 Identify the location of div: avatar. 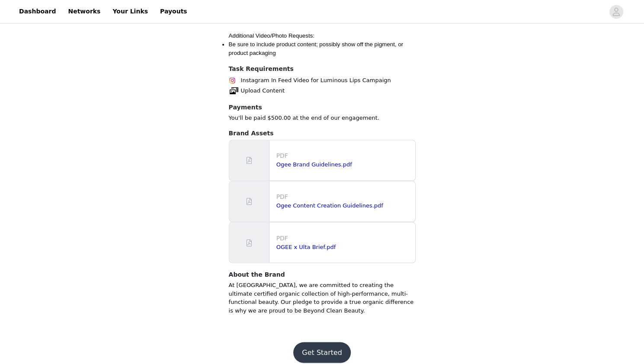
(616, 11).